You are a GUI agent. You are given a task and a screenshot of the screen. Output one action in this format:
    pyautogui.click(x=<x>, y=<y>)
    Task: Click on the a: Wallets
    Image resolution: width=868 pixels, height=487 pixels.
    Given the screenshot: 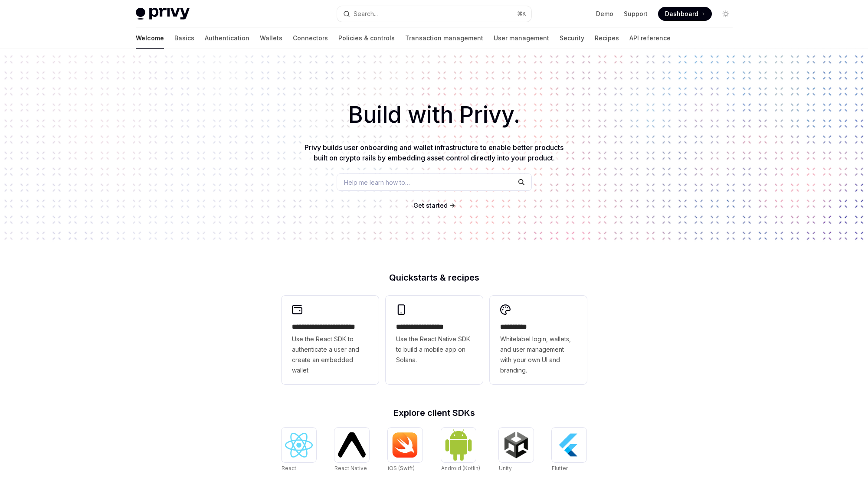 What is the action you would take?
    pyautogui.click(x=271, y=39)
    